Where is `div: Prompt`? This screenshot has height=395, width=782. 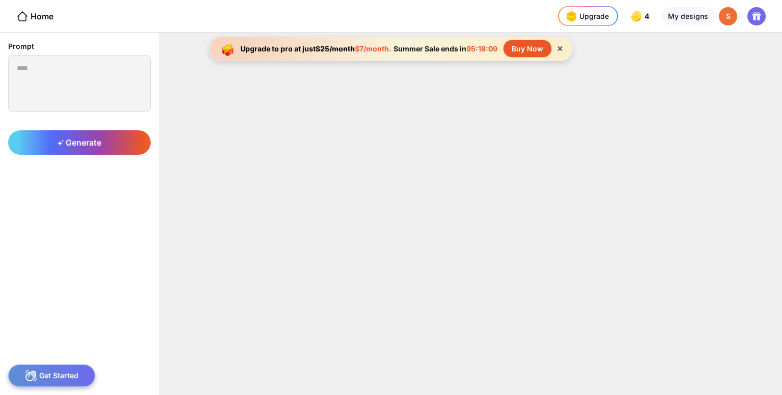
div: Prompt is located at coordinates (79, 46).